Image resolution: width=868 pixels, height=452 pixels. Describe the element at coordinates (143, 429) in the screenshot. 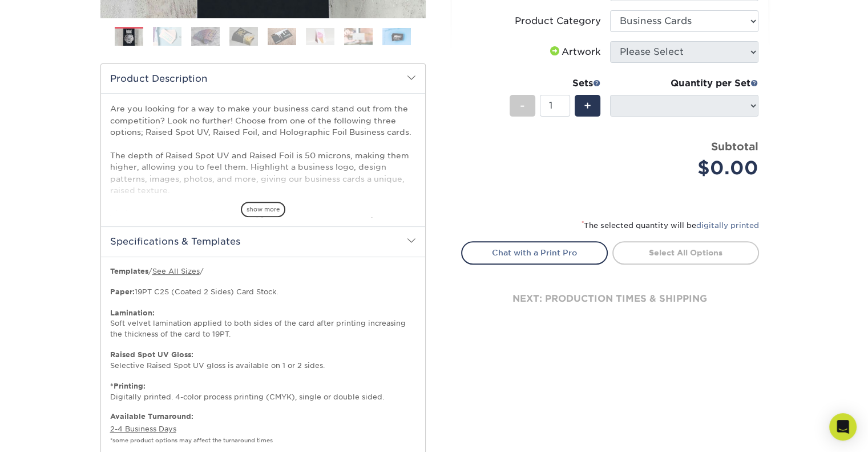

I see `a: 2-4 Business Days` at that location.